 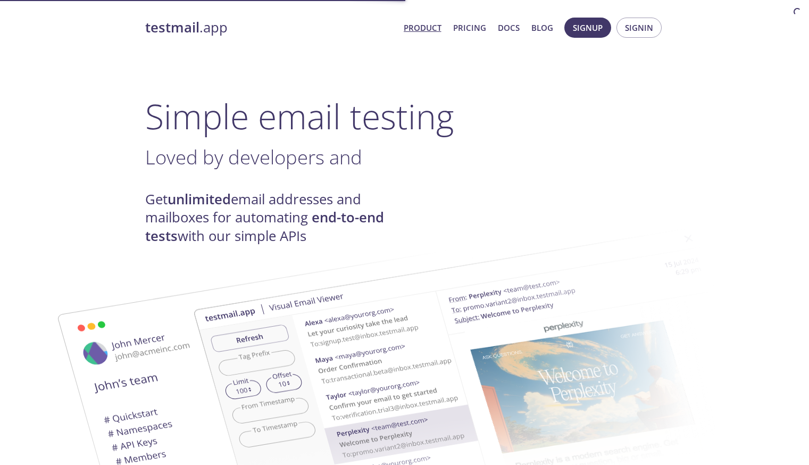 What do you see at coordinates (422, 28) in the screenshot?
I see `a: Product` at bounding box center [422, 28].